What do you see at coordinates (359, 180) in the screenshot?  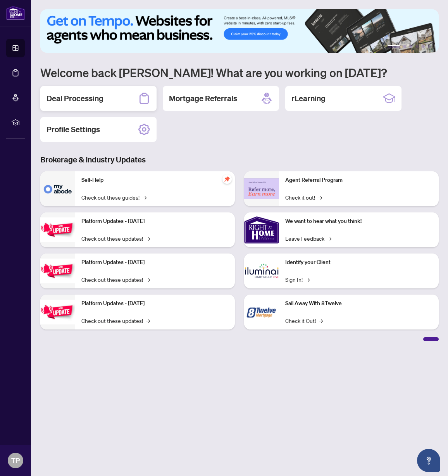 I see `p: Agent Referral Program` at bounding box center [359, 180].